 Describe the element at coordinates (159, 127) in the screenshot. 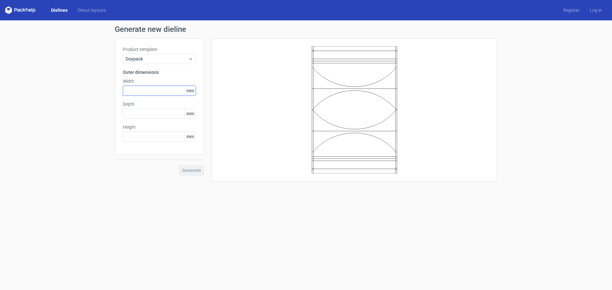

I see `label: Height` at that location.